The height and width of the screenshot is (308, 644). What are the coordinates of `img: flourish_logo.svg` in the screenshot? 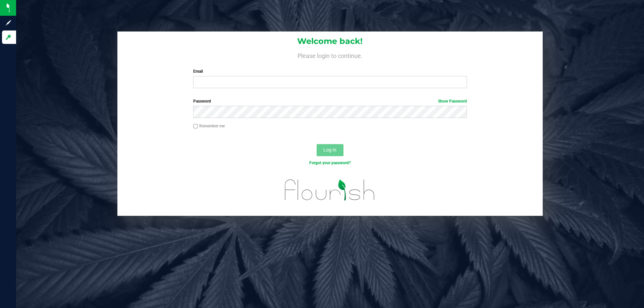 It's located at (330, 190).